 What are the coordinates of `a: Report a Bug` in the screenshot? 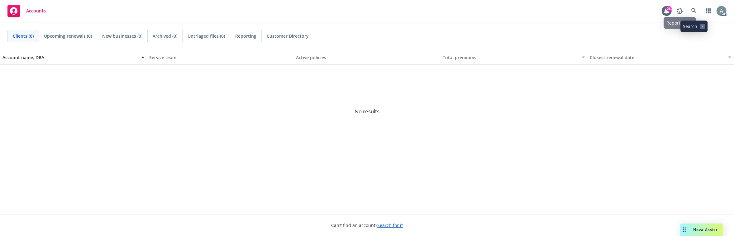 It's located at (680, 11).